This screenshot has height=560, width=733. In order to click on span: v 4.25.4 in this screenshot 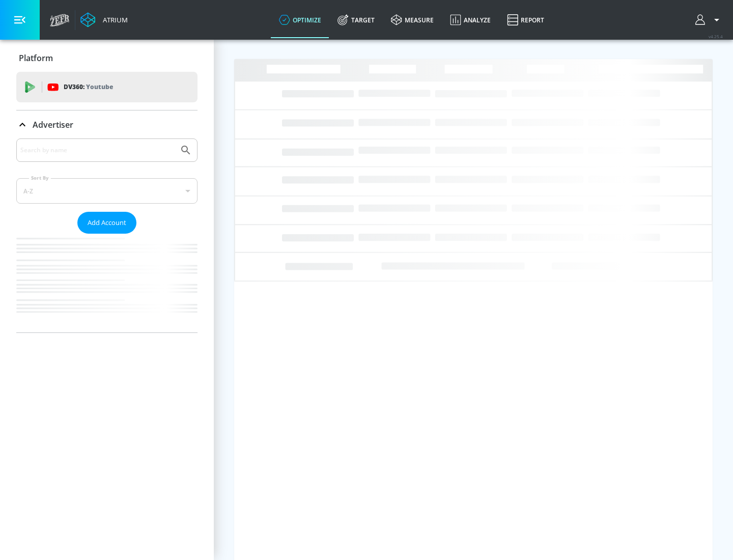, I will do `click(716, 36)`.